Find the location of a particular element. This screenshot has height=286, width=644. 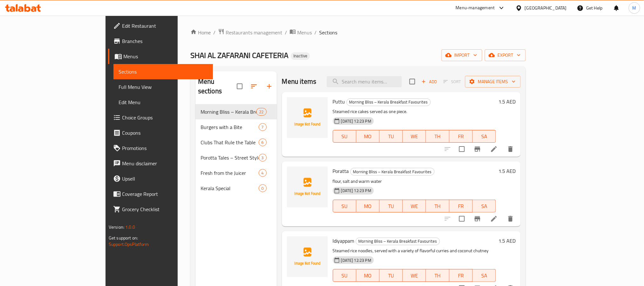

button: MO is located at coordinates (368, 136).